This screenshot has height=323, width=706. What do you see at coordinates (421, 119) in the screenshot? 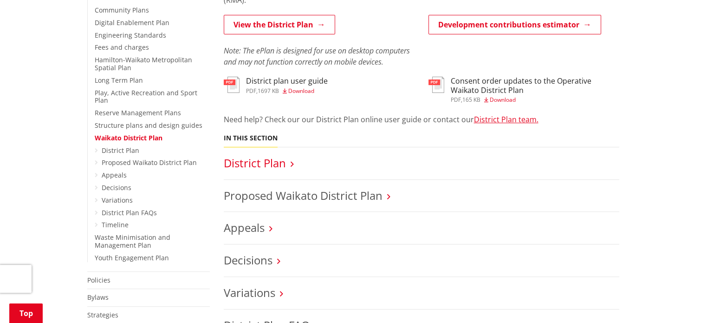
I see `p: Need help? Check our our District Plan online user guide or contact our` at bounding box center [421, 119].